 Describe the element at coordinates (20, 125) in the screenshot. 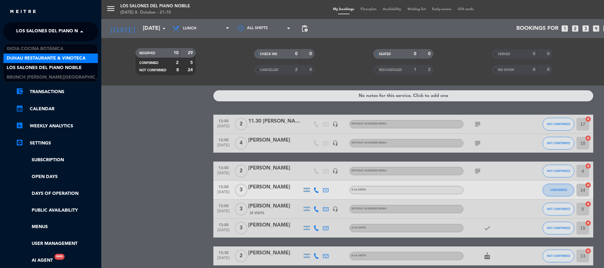

I see `i: assessment` at that location.